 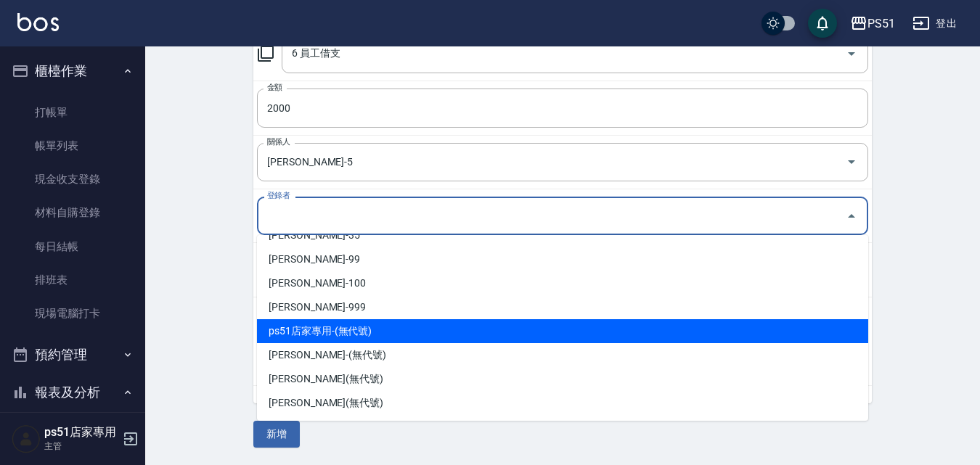 I want to click on p: 主管, so click(x=81, y=446).